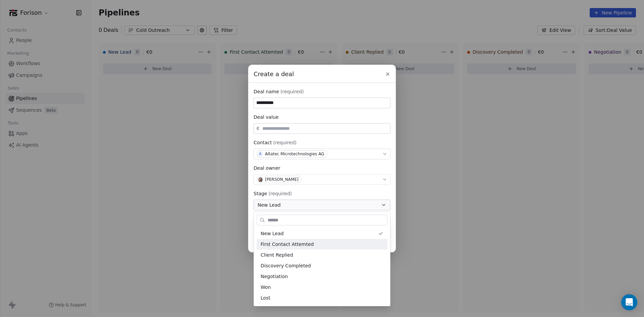  Describe the element at coordinates (287, 244) in the screenshot. I see `span: First Contact Attemted` at that location.